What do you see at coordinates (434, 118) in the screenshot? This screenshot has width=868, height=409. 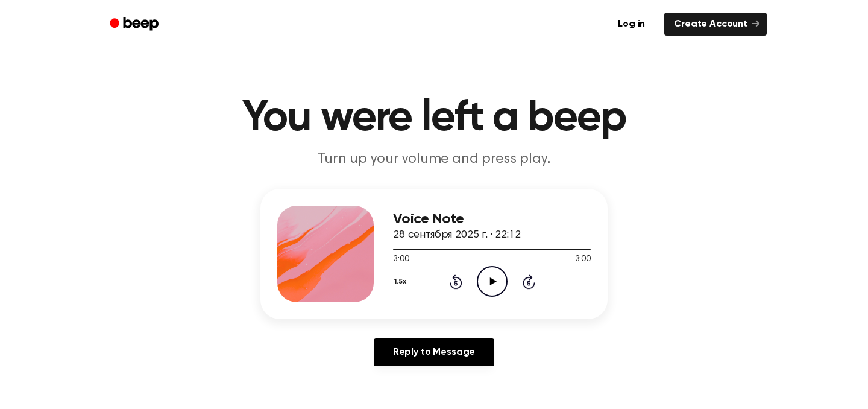 I see `h1: You were left a beep` at bounding box center [434, 118].